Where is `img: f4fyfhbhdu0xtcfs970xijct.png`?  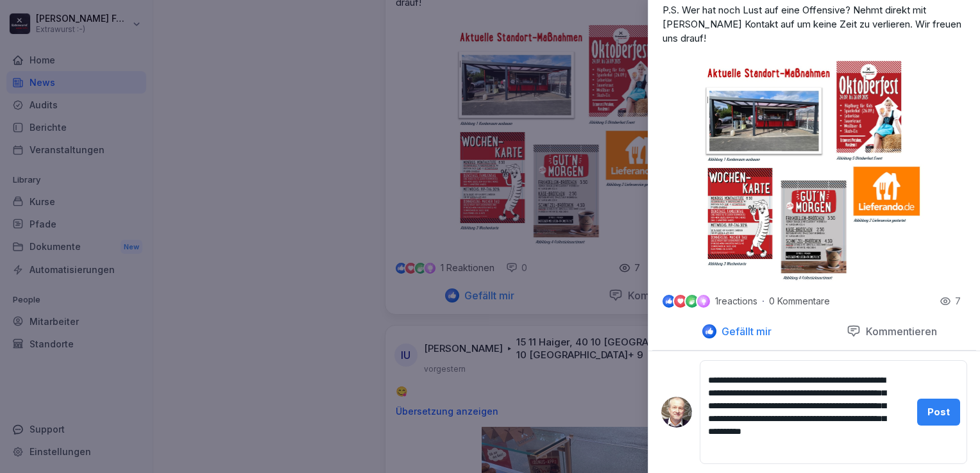 img: f4fyfhbhdu0xtcfs970xijct.png is located at coordinates (677, 412).